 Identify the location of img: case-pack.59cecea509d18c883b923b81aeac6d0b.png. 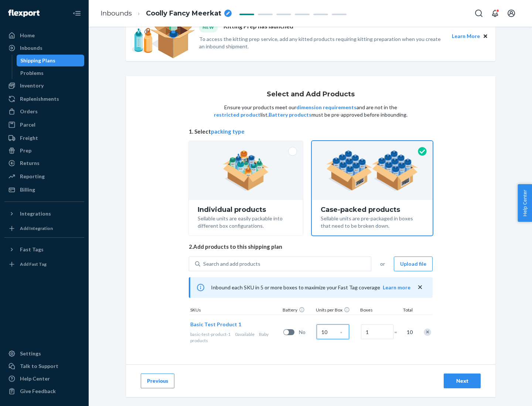
(372, 171).